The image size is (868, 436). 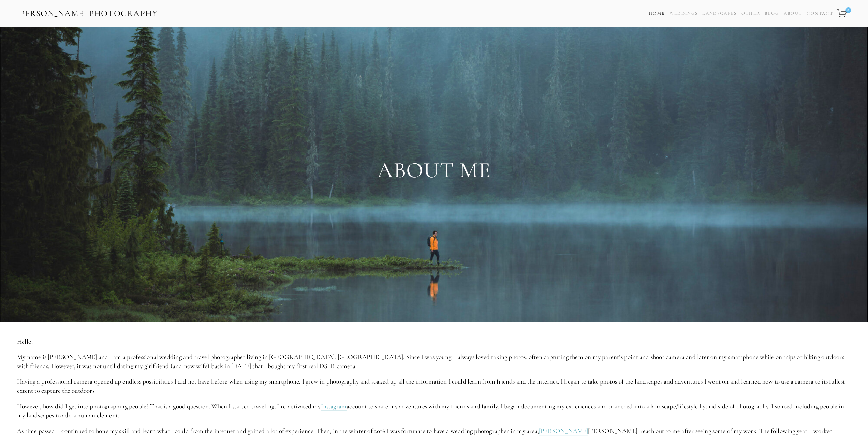 I want to click on a: Weddings, so click(x=684, y=14).